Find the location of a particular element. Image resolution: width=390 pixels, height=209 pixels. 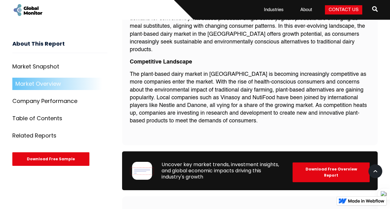

div: Download Free Overview Report is located at coordinates (331, 172).